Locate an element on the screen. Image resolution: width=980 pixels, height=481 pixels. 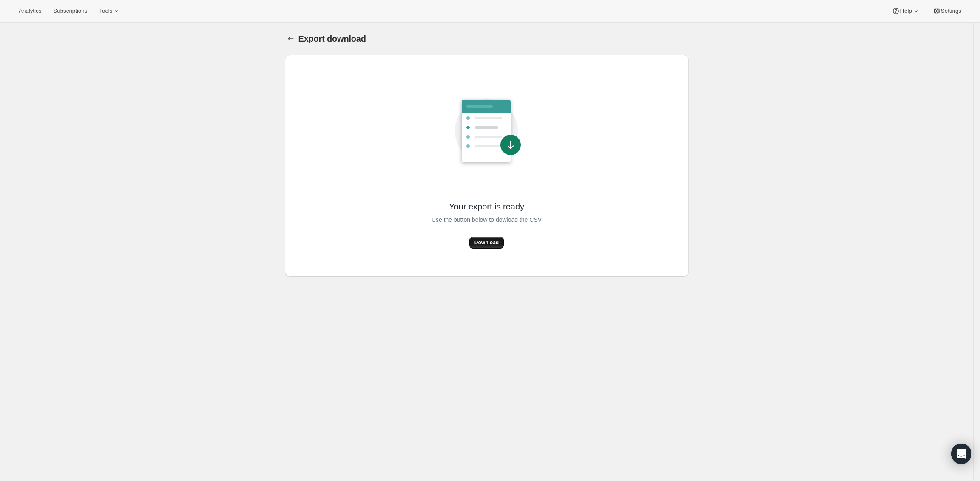
span: Download is located at coordinates (486, 242).